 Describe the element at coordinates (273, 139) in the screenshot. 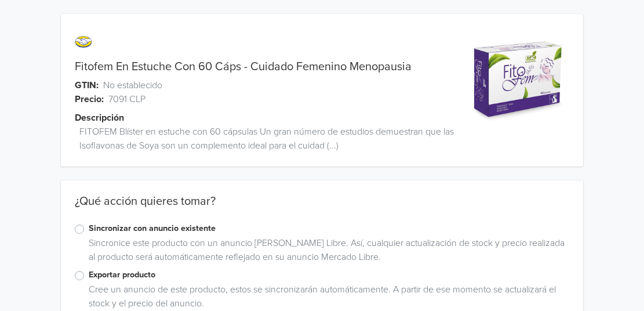

I see `span: FITOFEM Blíster en estuche con 60 cápsulas Un gran número de estudios demuestran que las Isoflavo...` at that location.